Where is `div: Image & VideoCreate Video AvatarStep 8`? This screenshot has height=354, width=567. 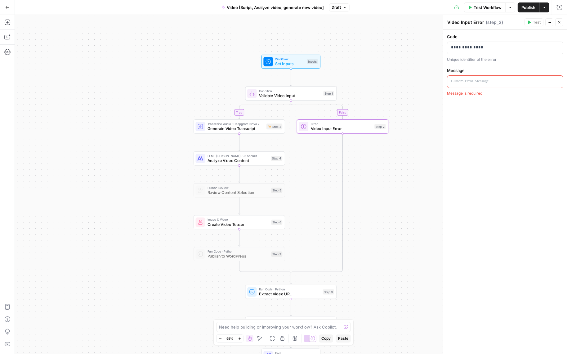
div: Image & VideoCreate Video AvatarStep 8 is located at coordinates (291, 324).